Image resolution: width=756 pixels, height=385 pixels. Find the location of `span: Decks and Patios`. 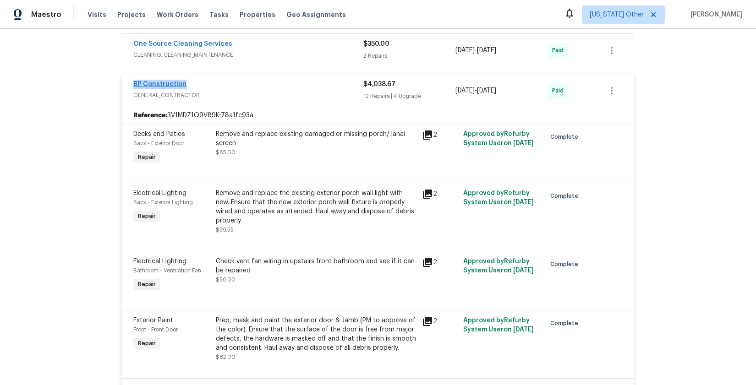

span: Decks and Patios is located at coordinates (159, 134).